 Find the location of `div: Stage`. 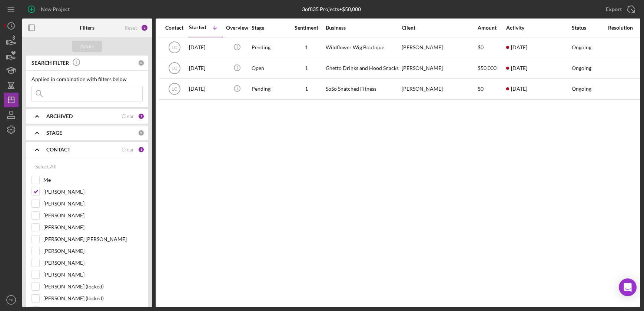

div: Stage is located at coordinates (269, 28).